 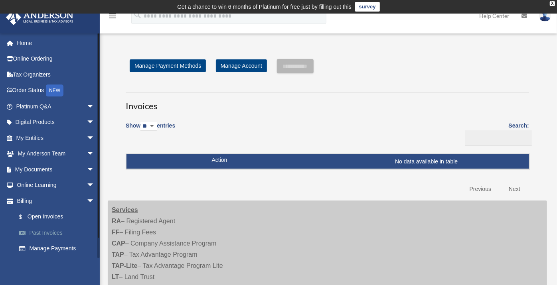 What do you see at coordinates (327, 103) in the screenshot?
I see `h3: Invoices` at bounding box center [327, 103].